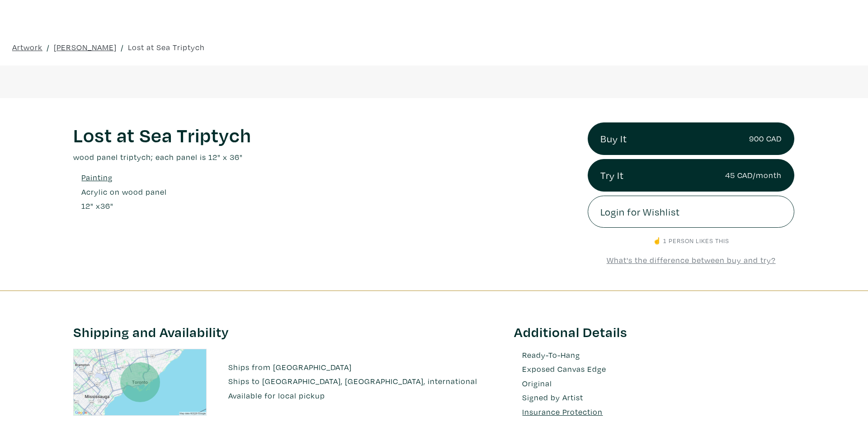 This screenshot has height=422, width=868. What do you see at coordinates (766, 138) in the screenshot?
I see `small: 900 CAD` at bounding box center [766, 138].